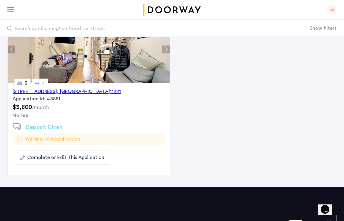  I want to click on a: Cazamio logo, so click(172, 10).